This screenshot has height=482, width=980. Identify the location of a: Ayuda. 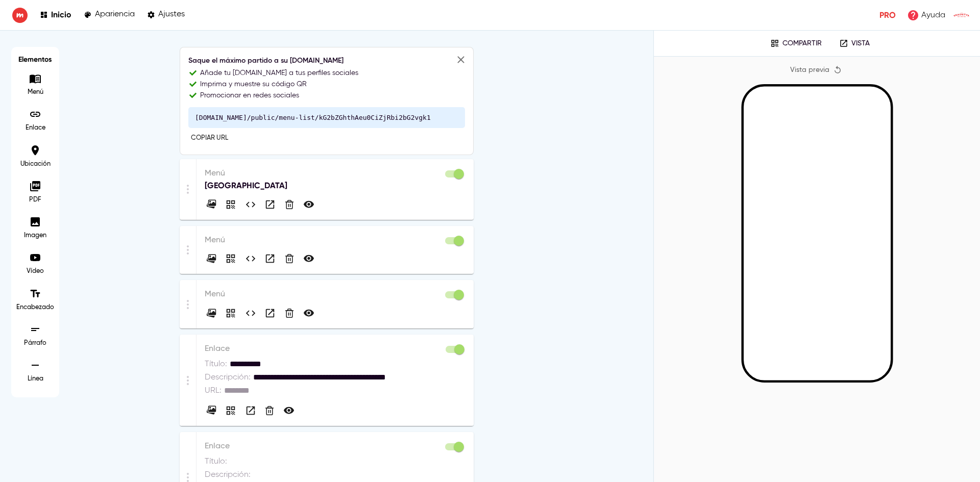
(926, 15).